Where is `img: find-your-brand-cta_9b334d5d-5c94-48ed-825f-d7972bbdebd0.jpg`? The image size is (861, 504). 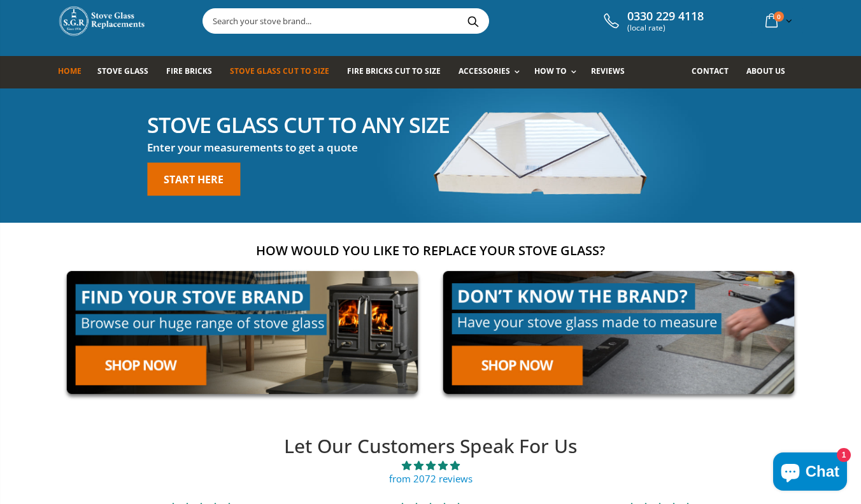 img: find-your-brand-cta_9b334d5d-5c94-48ed-825f-d7972bbdebd0.jpg is located at coordinates (242, 332).